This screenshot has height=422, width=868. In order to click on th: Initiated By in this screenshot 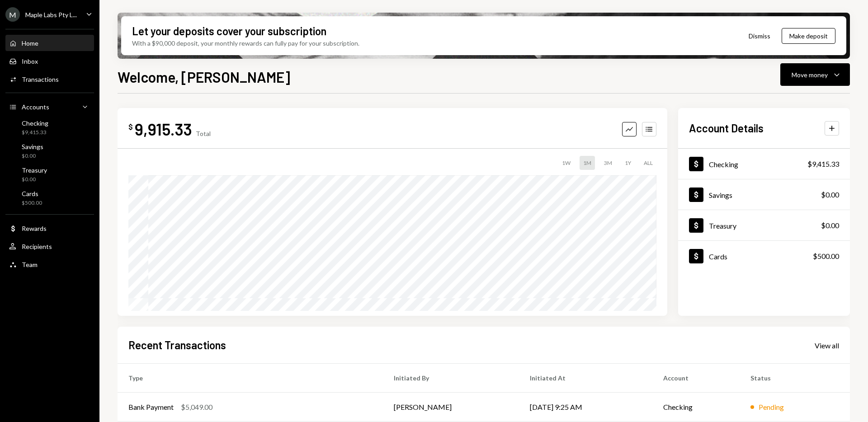, I will do `click(451, 378)`.